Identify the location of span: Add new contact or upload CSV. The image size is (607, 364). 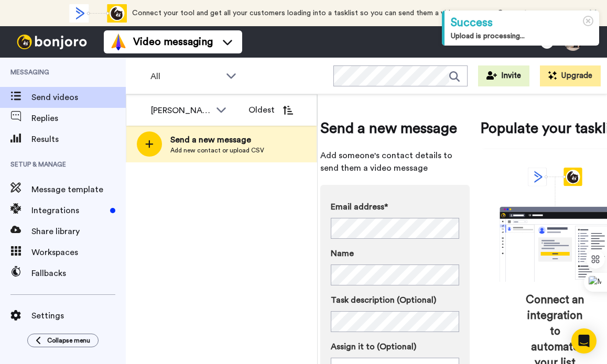
(217, 150).